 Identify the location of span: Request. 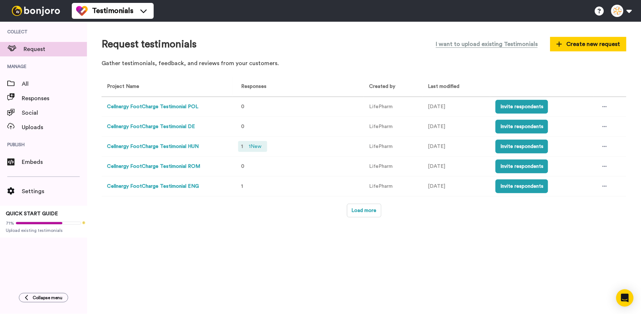
(55, 49).